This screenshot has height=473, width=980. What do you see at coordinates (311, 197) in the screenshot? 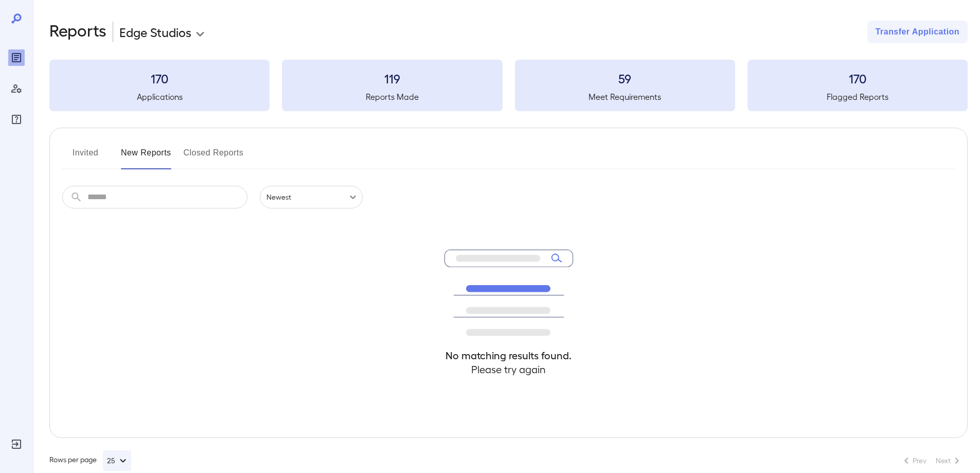
I see `div: Newest` at bounding box center [311, 197].